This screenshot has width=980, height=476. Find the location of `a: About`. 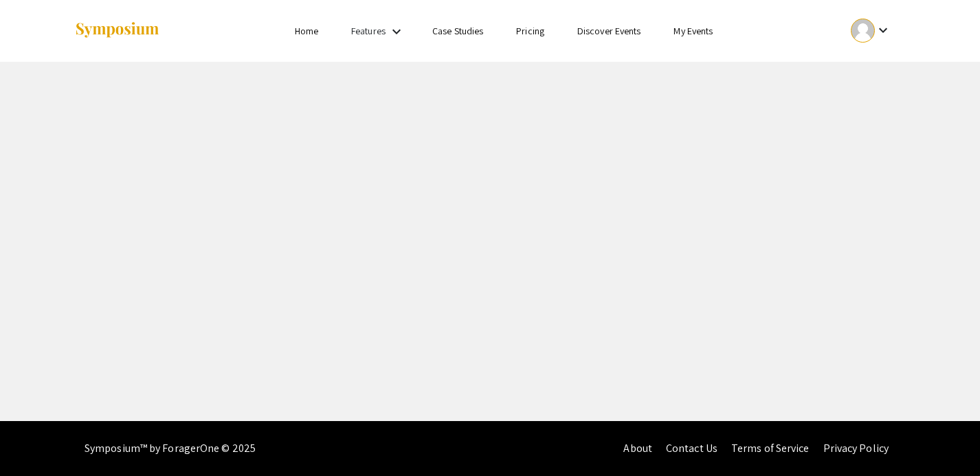

a: About is located at coordinates (638, 448).